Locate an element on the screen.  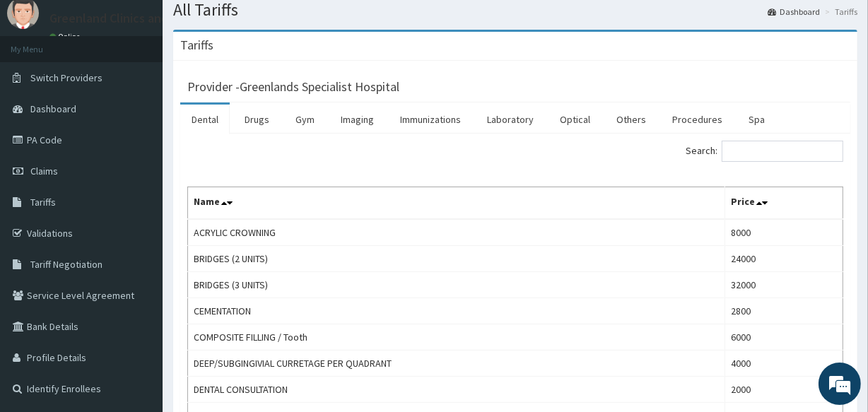
h3: Tariffs is located at coordinates (197, 45).